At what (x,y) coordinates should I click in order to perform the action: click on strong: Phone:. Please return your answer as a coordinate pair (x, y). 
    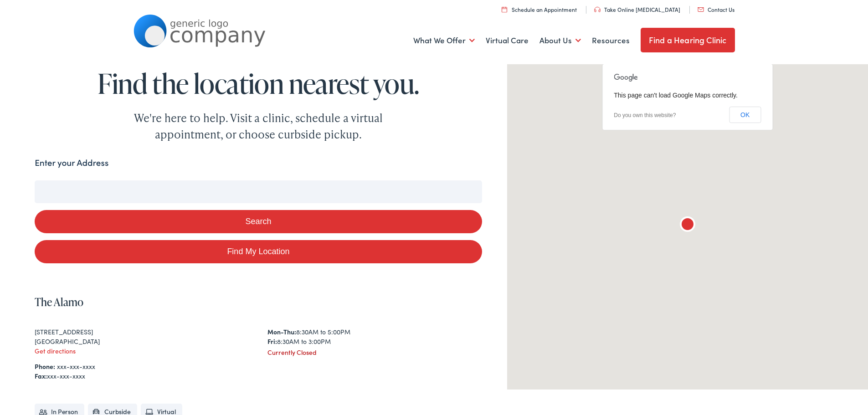
    Looking at the image, I should click on (44, 366).